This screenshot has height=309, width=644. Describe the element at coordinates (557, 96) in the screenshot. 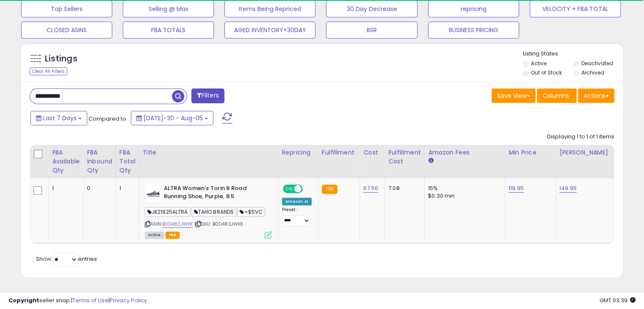

I see `button: Columns` at that location.